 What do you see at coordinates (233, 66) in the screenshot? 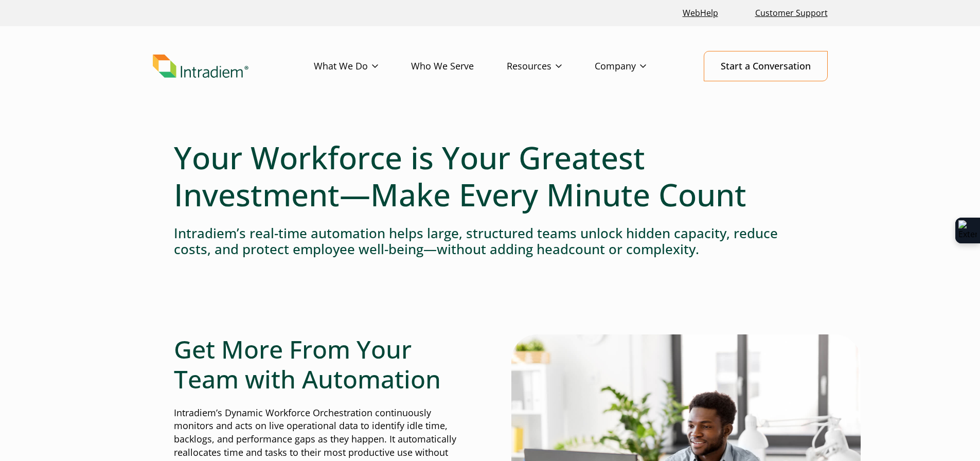
I see `a: Link to homepage of Intradiem` at bounding box center [233, 66].